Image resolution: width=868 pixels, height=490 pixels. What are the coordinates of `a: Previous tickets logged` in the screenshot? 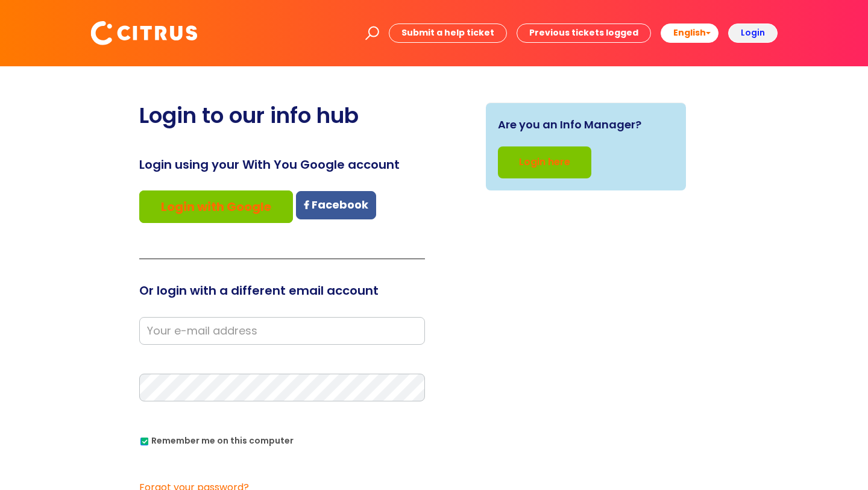 It's located at (584, 33).